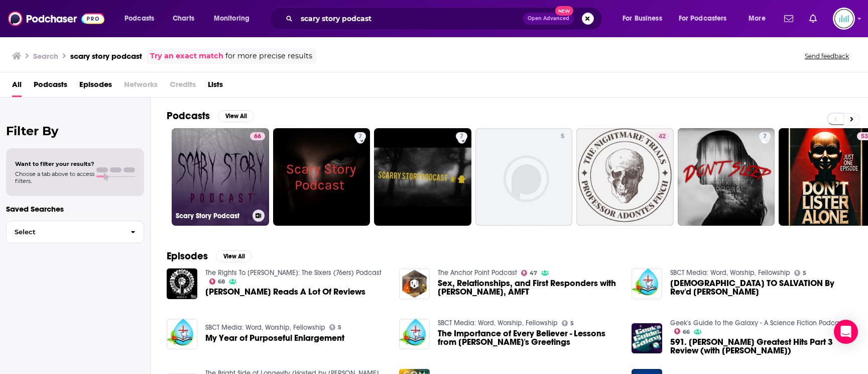 This screenshot has width=868, height=374. I want to click on a: PodcastsView All, so click(210, 115).